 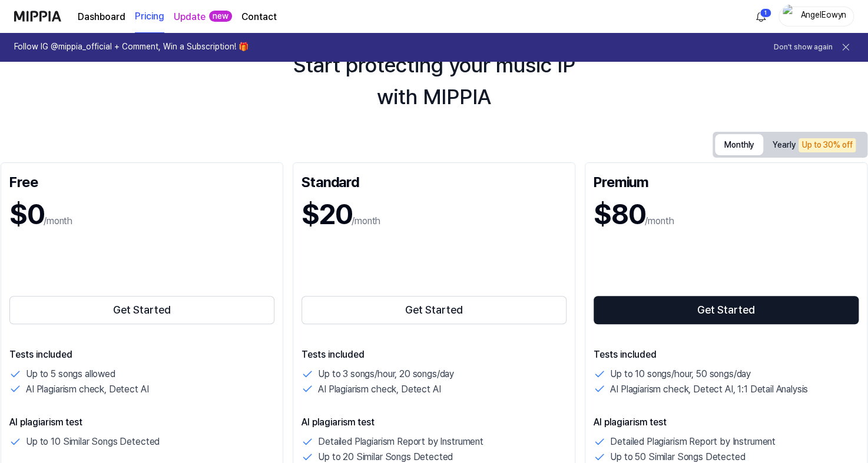 I want to click on h1: $20, so click(x=326, y=214).